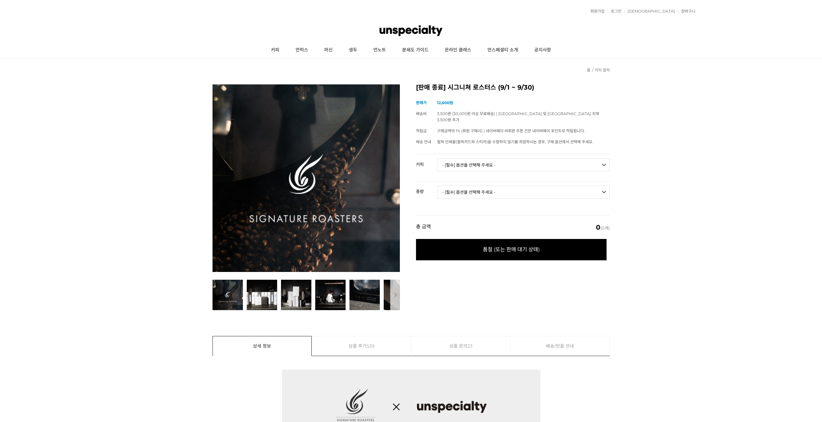  What do you see at coordinates (329, 50) in the screenshot?
I see `a: 머신` at bounding box center [329, 50].